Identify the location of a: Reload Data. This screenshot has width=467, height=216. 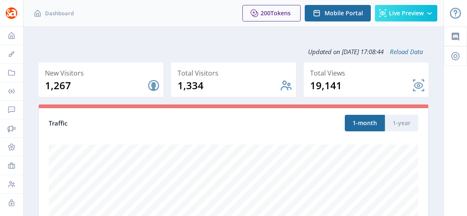
(403, 52).